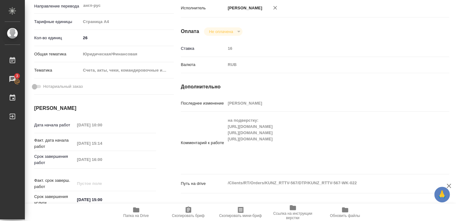  I want to click on button: Ссылка на инструкции верстки, so click(293, 212).